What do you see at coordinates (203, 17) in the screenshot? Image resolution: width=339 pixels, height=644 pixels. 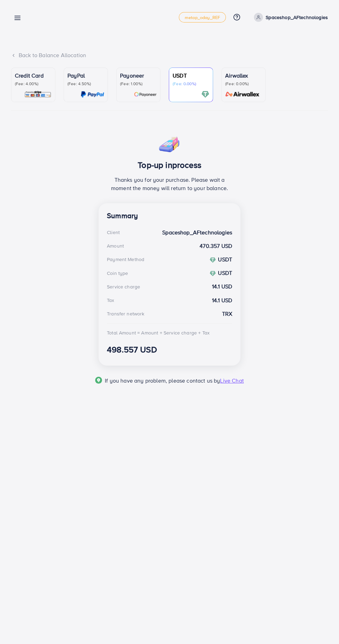 I see `span: metap_oday_REF` at bounding box center [203, 17].